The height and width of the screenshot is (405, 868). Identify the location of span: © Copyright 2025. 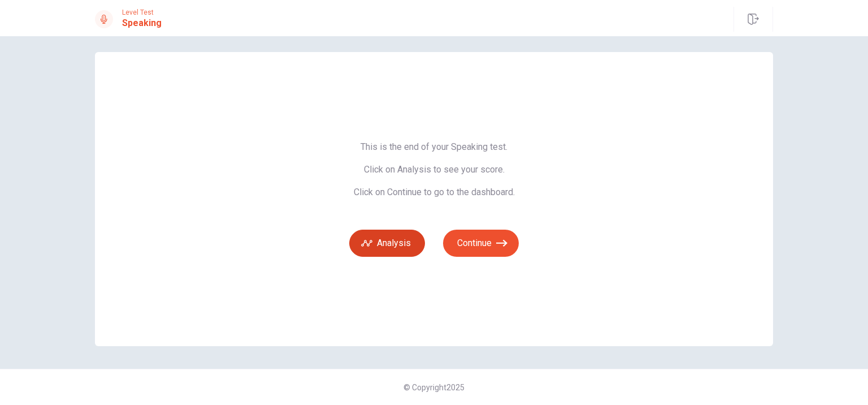
(434, 387).